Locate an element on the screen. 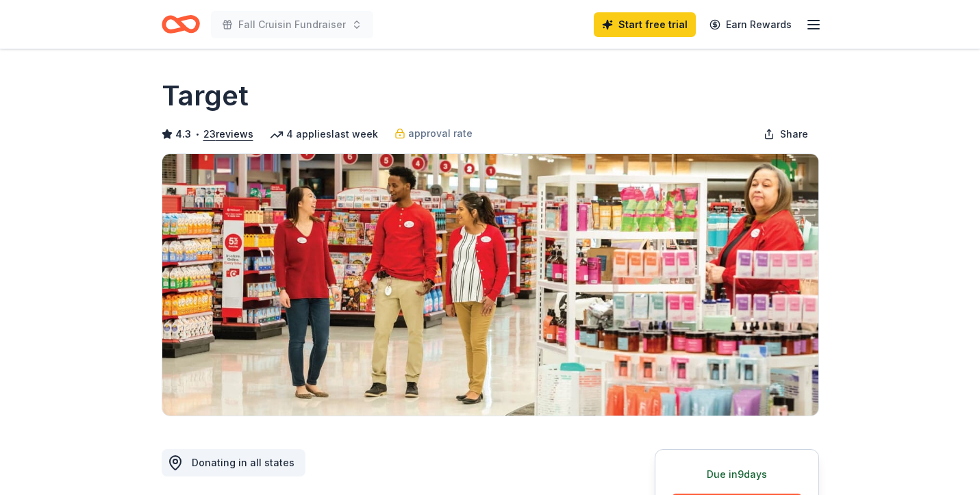 This screenshot has height=495, width=980. button: Share is located at coordinates (786, 134).